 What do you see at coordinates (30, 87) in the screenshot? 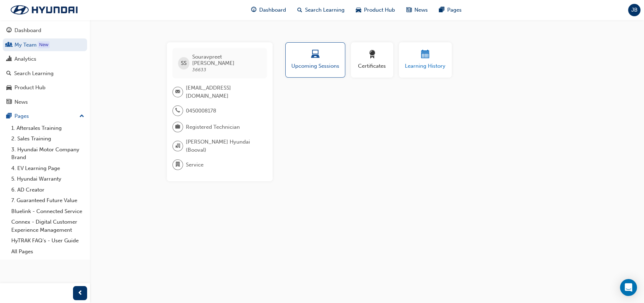
I see `div: Product Hub` at bounding box center [30, 87].